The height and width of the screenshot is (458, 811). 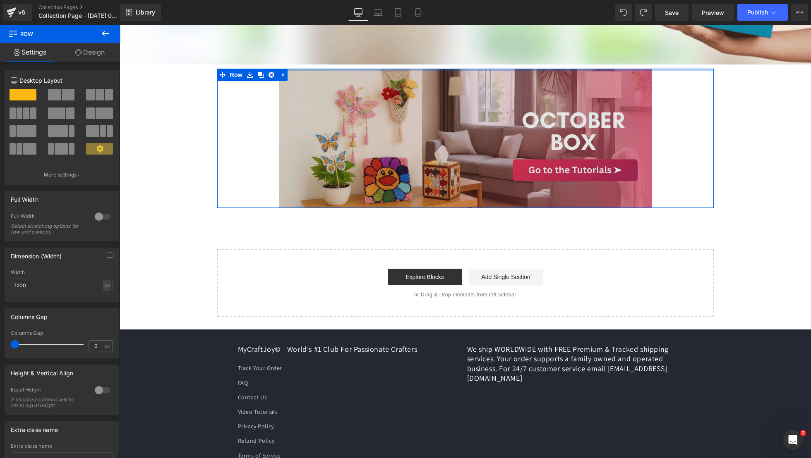 What do you see at coordinates (86, 7) in the screenshot?
I see `a: Collection Pages` at bounding box center [86, 7].